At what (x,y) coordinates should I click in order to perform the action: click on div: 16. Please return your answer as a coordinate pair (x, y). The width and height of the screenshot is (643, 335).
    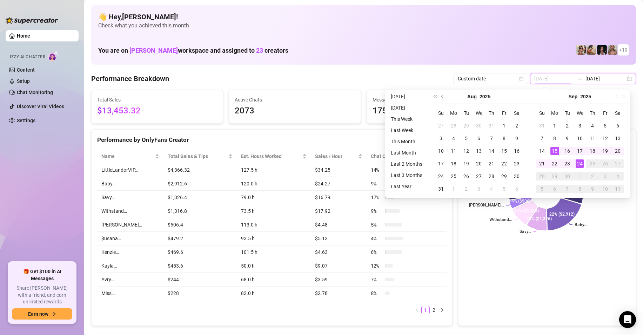
    Looking at the image, I should click on (517, 151).